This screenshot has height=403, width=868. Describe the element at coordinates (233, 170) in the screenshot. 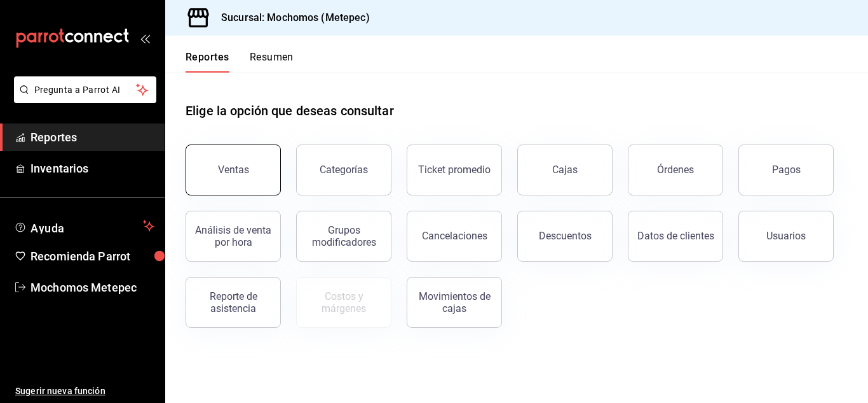

I see `button: Ventas` at that location.